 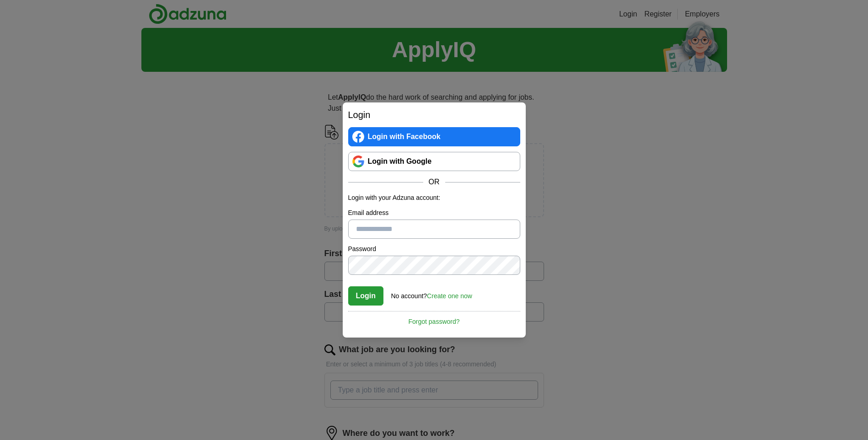 What do you see at coordinates (450, 296) in the screenshot?
I see `a: Create one now` at bounding box center [450, 296].